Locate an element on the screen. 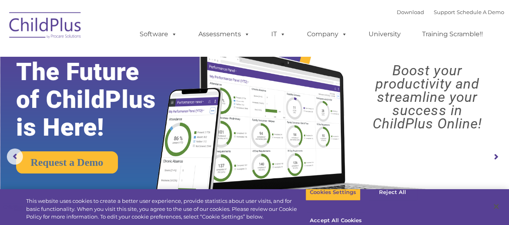  a: Request a Demo is located at coordinates (67, 162).